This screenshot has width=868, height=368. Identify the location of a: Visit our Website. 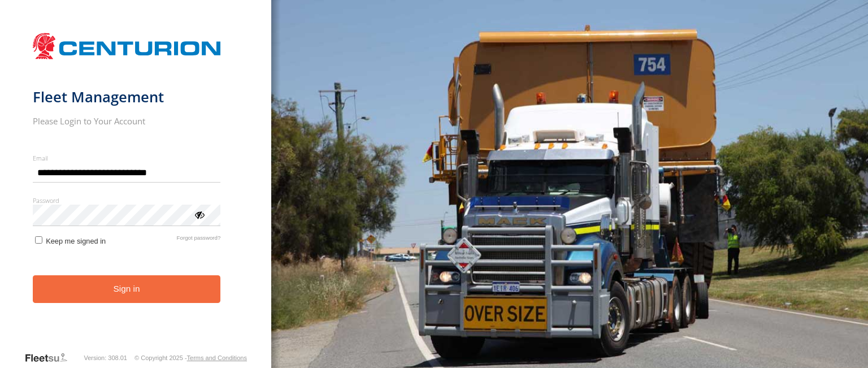
(50, 358).